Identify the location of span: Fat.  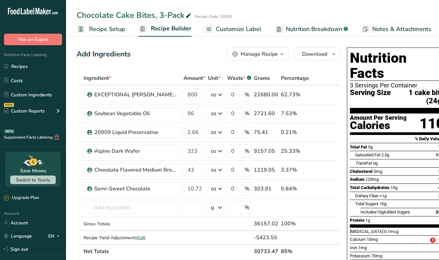
(363, 163).